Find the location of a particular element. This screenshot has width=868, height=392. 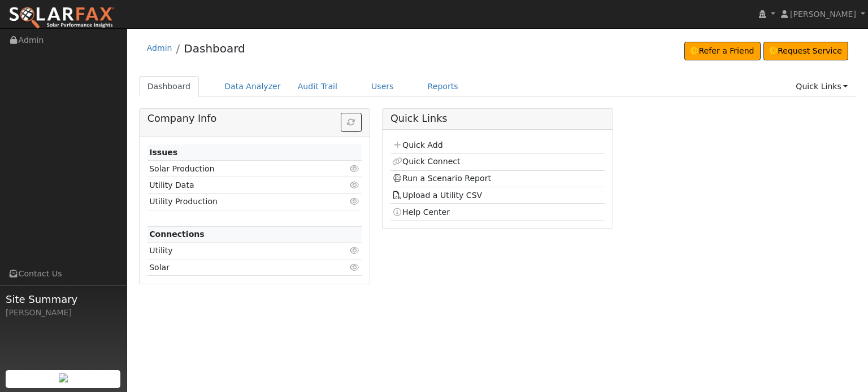

td: Utility is located at coordinates (237, 251).